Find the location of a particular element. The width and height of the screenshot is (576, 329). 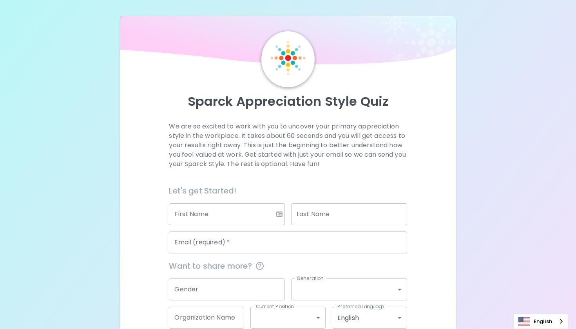

p: Sparck Appreciation Style Quiz is located at coordinates (288, 102).